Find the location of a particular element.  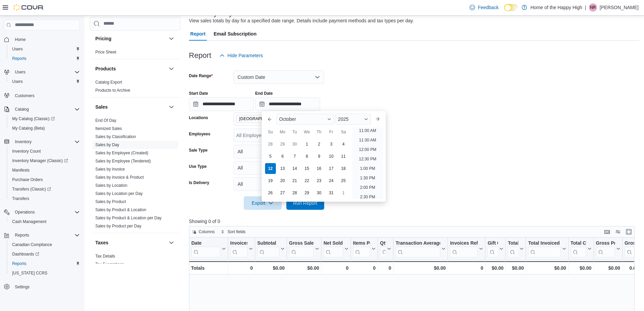

div: day-4 is located at coordinates (344, 145).